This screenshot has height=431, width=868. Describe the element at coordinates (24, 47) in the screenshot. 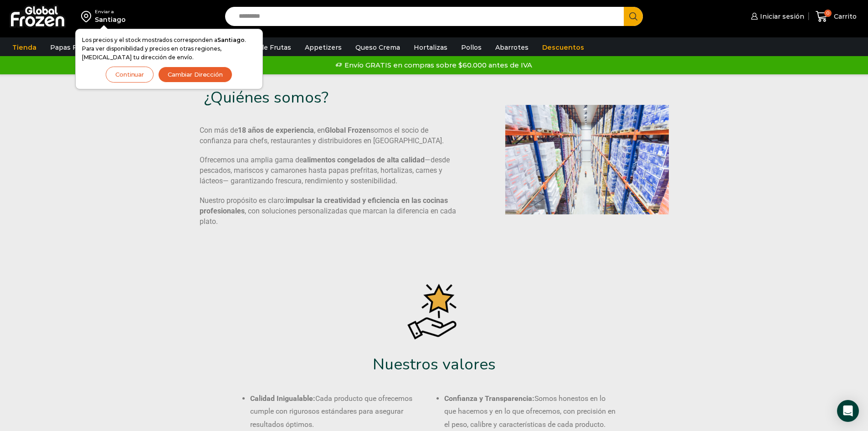

I see `a: Tienda` at that location.